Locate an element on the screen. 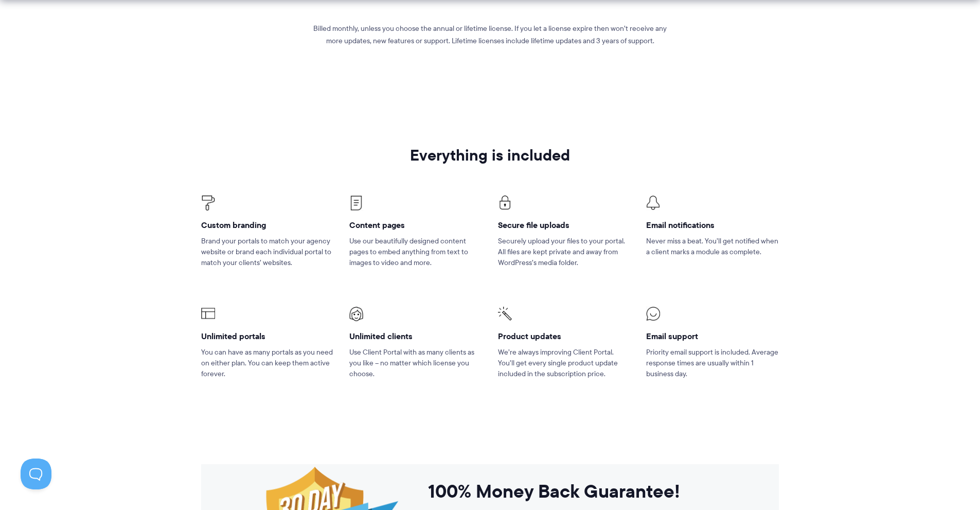  h4: Content pages is located at coordinates (416, 225).